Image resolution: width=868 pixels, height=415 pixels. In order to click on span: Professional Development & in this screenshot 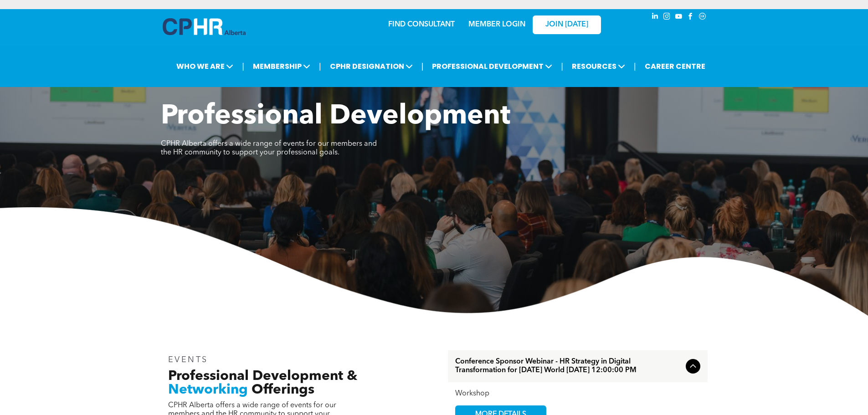, I will do `click(262, 377)`.